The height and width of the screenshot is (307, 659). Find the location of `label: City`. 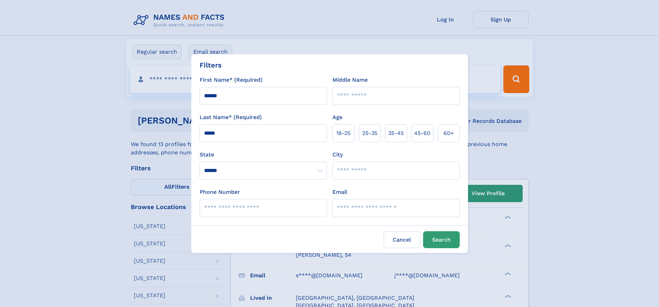

label: City is located at coordinates (337, 155).